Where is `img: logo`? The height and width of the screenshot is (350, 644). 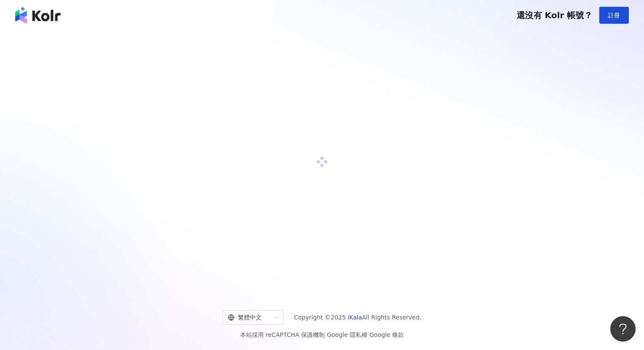 img: logo is located at coordinates (38, 15).